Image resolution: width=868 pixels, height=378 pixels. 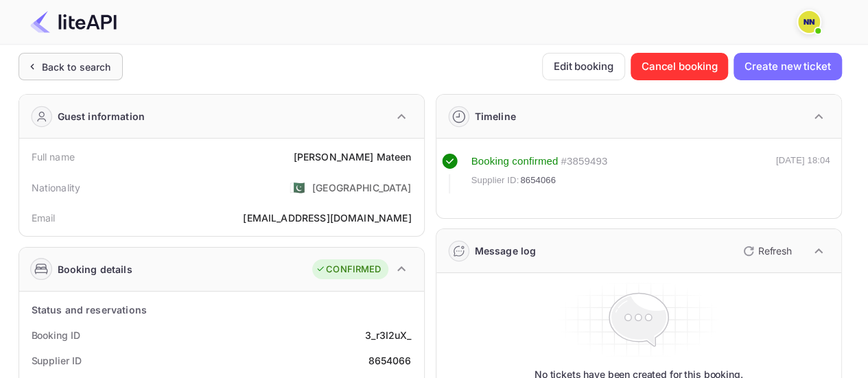 I want to click on img: N/A N/A, so click(x=809, y=22).